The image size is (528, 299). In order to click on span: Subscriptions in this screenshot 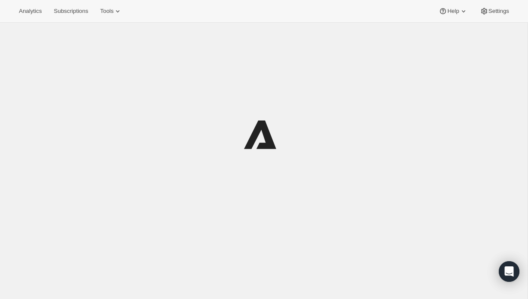, I will do `click(71, 11)`.